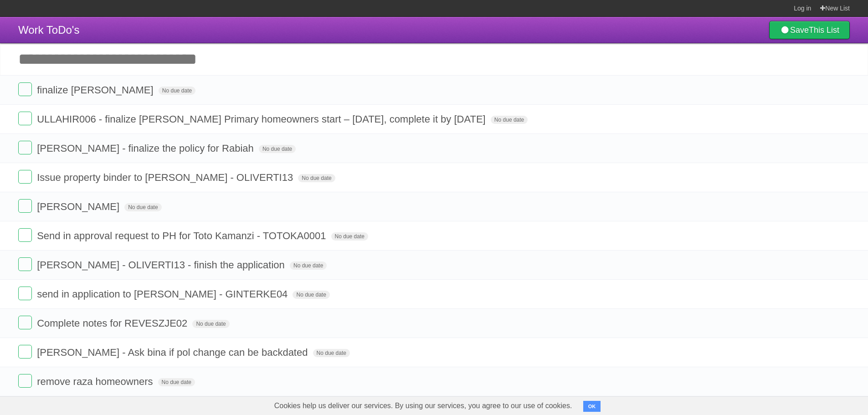  What do you see at coordinates (423, 406) in the screenshot?
I see `span: Cookies help us deliver our services. By using our services, you agree to our use of cookies.` at bounding box center [423, 406].